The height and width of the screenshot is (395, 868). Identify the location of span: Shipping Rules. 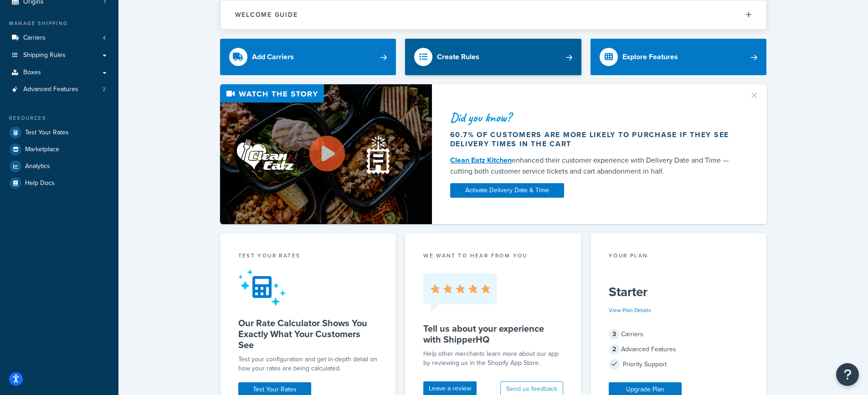
(44, 55).